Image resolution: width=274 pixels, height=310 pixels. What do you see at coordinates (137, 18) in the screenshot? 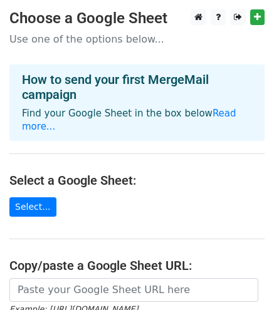
I see `h3: Choose a Google Sheet` at bounding box center [137, 18].